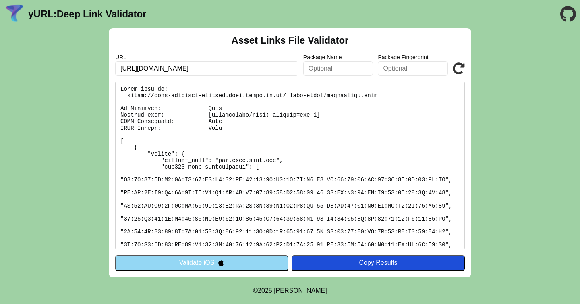 This screenshot has height=304, width=580. I want to click on label: URL, so click(207, 57).